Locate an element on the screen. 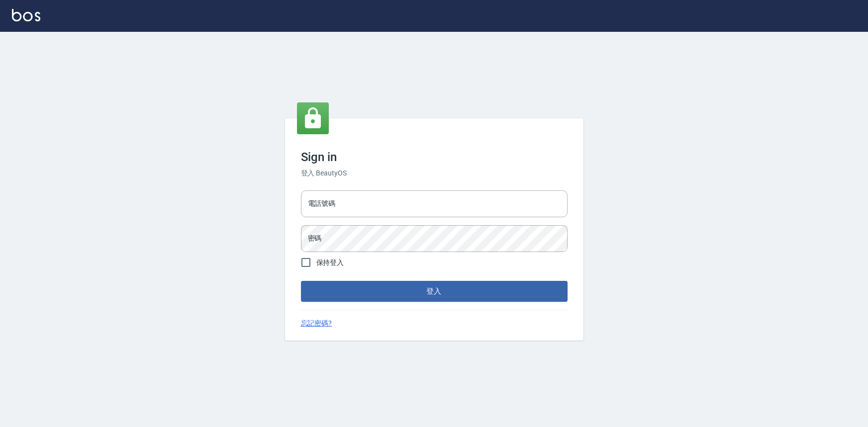 The width and height of the screenshot is (868, 427). a: 忘記密碼? is located at coordinates (316, 323).